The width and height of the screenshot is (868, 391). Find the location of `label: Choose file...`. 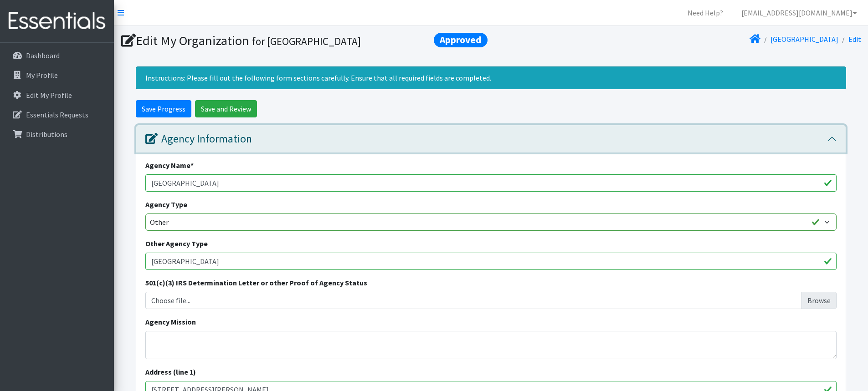

label: Choose file... is located at coordinates (491, 300).